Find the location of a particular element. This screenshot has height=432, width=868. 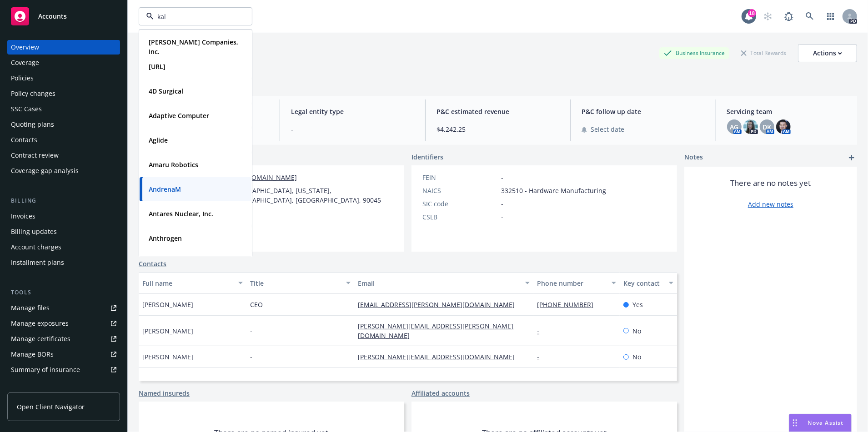

a: Manage files is located at coordinates (64, 308).